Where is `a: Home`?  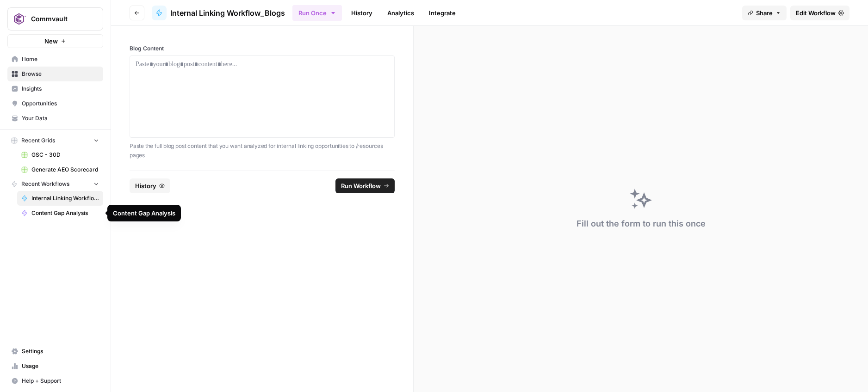 a: Home is located at coordinates (55, 60).